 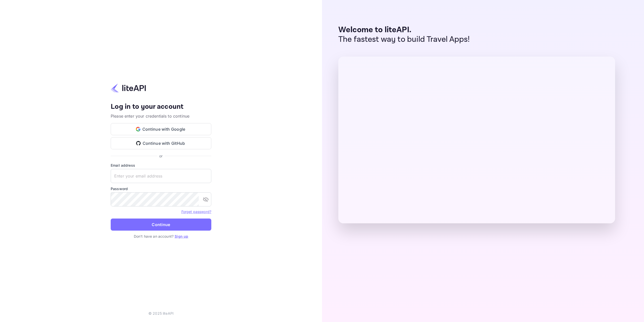 What do you see at coordinates (161, 116) in the screenshot?
I see `p: Please enter your credentials to continue` at bounding box center [161, 116].